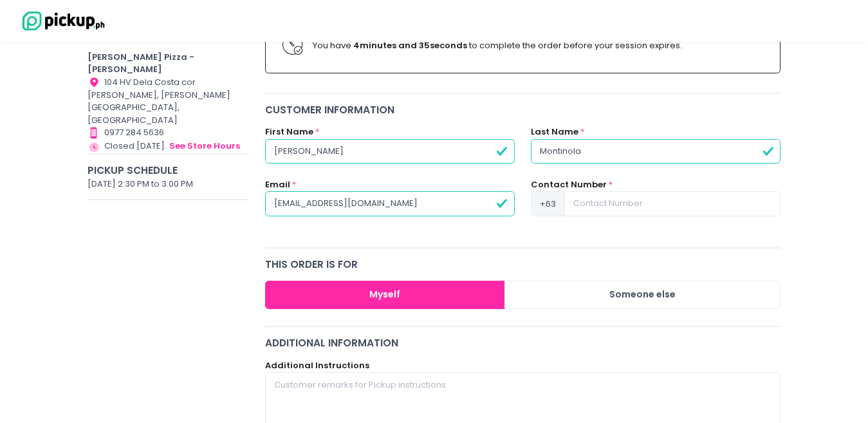  What do you see at coordinates (673, 203) in the screenshot?
I see `input: Contact Number` at bounding box center [673, 203].